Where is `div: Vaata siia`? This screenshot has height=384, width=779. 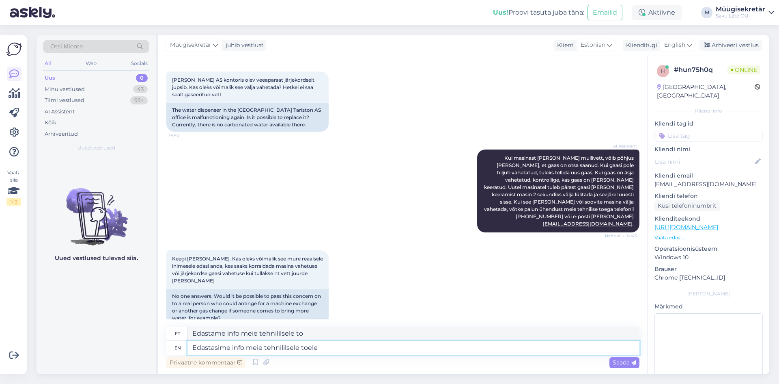 div: Vaata siia is located at coordinates (14, 187).